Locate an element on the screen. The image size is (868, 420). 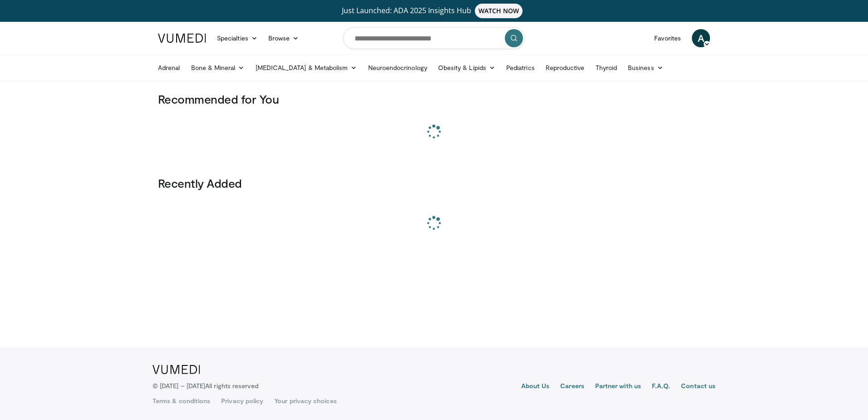
a: Obesity & Lipids is located at coordinates (467, 68).